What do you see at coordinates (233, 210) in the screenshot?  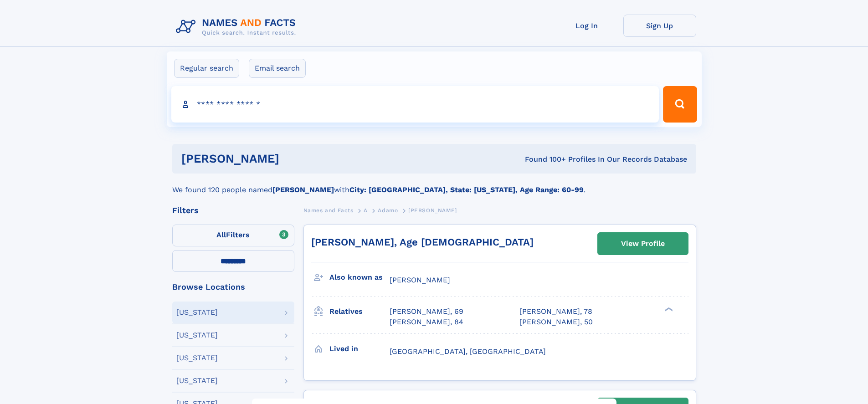 I see `div: Filters` at bounding box center [233, 210].